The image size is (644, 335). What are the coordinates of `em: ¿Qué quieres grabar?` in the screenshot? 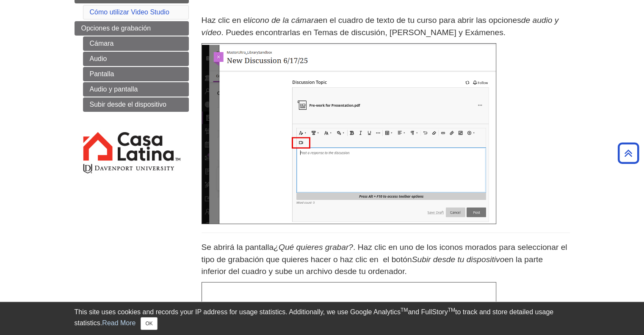 It's located at (314, 247).